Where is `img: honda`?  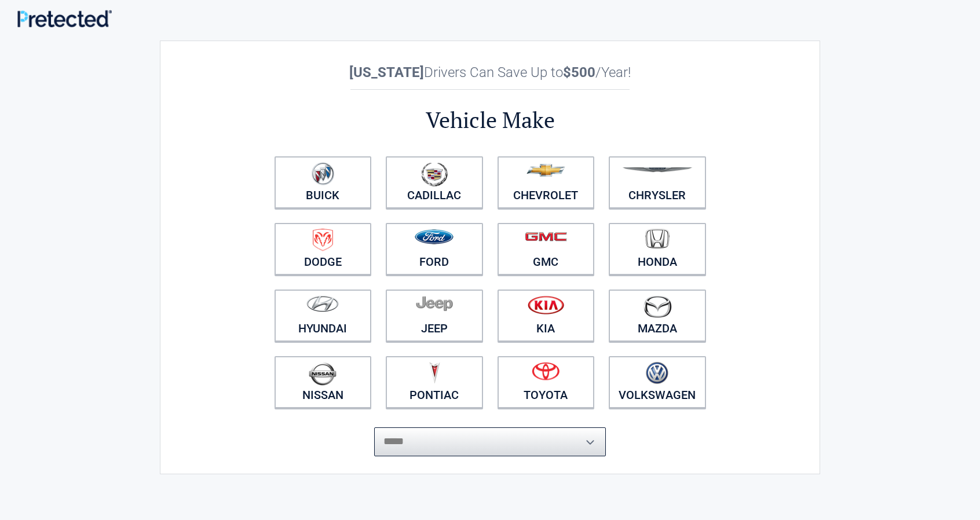
img: honda is located at coordinates (657, 238).